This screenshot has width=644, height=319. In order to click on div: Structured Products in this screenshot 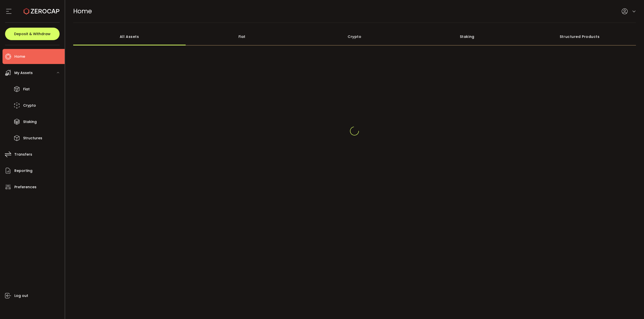, I will do `click(579, 37)`.